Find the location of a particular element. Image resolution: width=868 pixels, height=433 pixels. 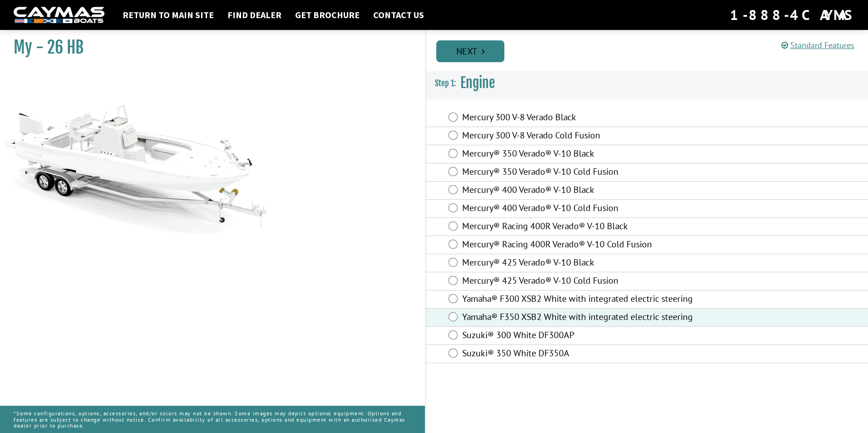

label: Mercury 300 V-8 Verado Black is located at coordinates (584, 118).